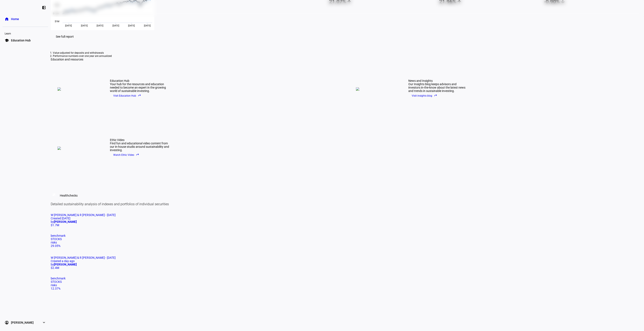  What do you see at coordinates (126, 155) in the screenshot?
I see `span: Watch Ethic Video` at bounding box center [126, 155].